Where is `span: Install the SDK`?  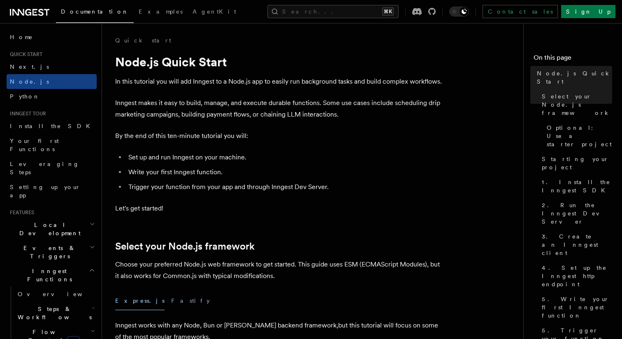
span: Install the SDK is located at coordinates (52, 126).